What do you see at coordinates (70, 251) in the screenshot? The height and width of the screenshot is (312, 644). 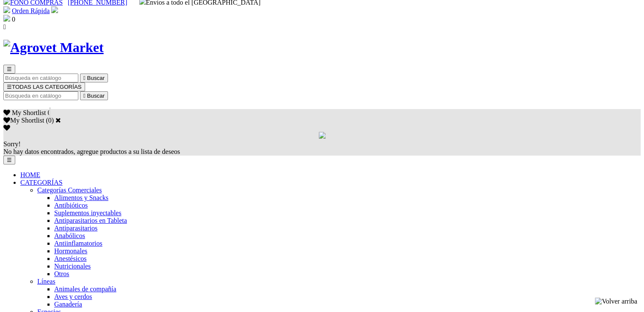 I see `a: Hormonales` at bounding box center [70, 251].